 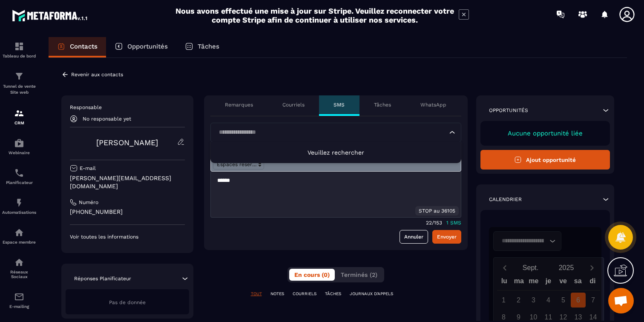 I want to click on a: formationformationTableau de bord, so click(x=19, y=50).